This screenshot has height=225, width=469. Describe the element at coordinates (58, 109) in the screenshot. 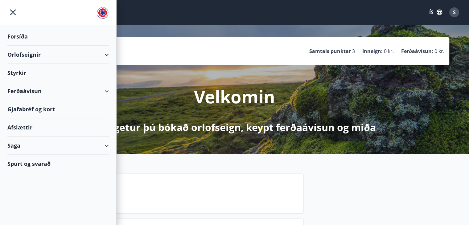

I see `div: Gjafabréf og kort` at that location.